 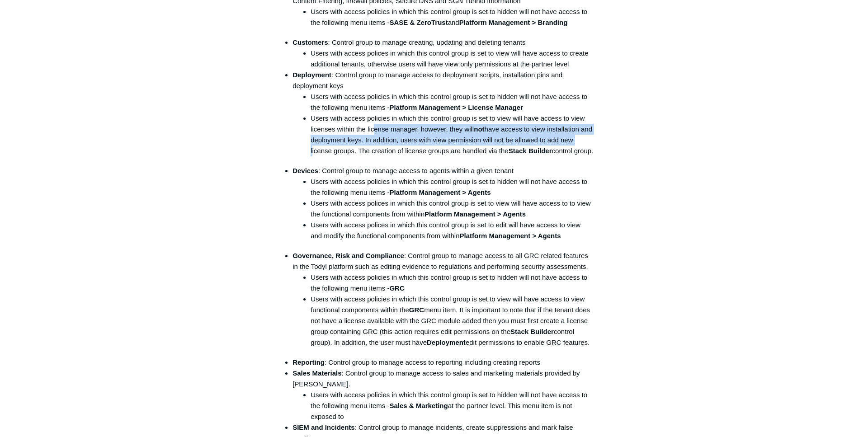 I want to click on li: Users with access polices in which this control group is set to view will have access to create a..., so click(x=452, y=59).